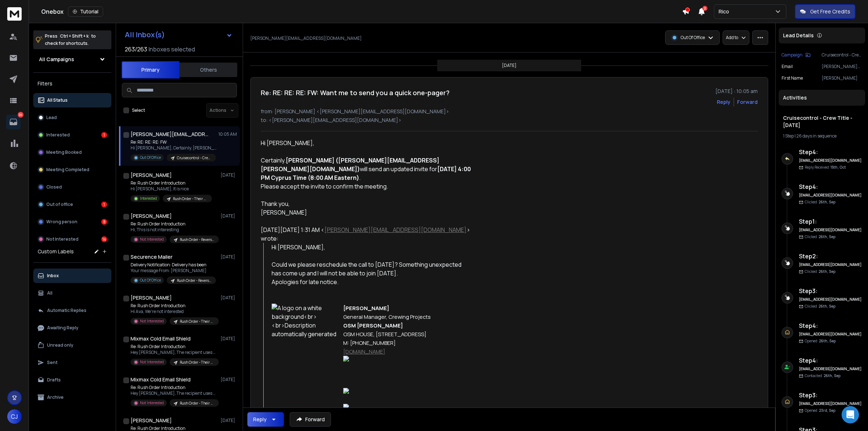 The height and width of the screenshot is (431, 868). I want to click on button: Others, so click(209, 70).